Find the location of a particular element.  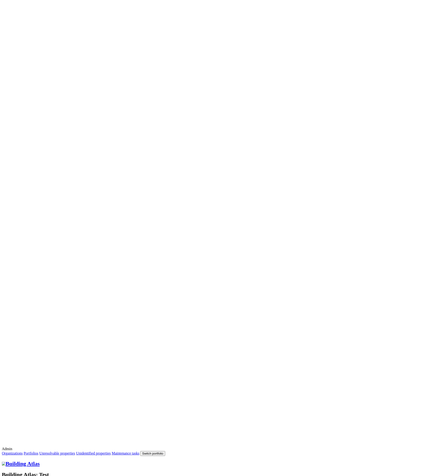

button: Switch portfolio is located at coordinates (153, 454).